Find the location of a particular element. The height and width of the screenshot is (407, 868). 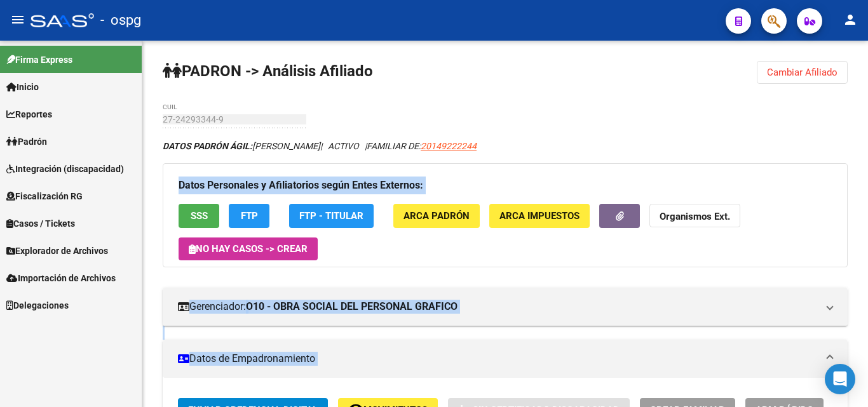

button: FTP is located at coordinates (249, 215).